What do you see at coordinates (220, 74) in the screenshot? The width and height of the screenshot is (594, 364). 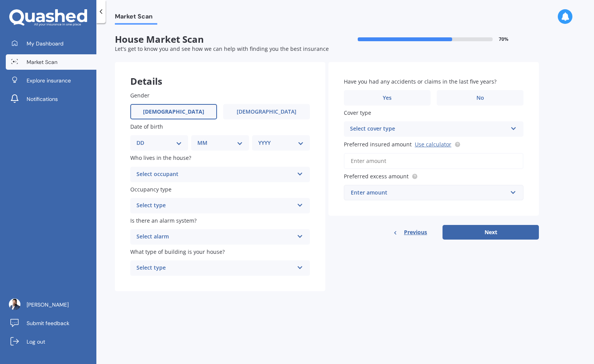 I see `div: Details` at bounding box center [220, 74].